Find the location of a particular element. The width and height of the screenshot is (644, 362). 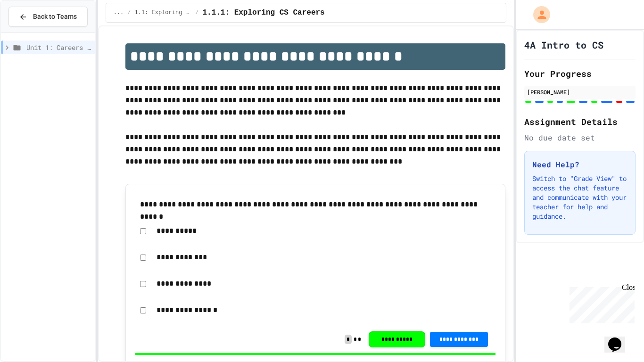

div: No due date set is located at coordinates (580, 138).